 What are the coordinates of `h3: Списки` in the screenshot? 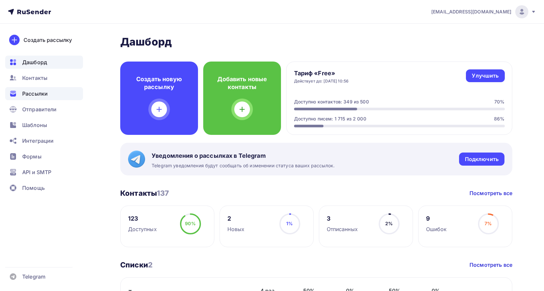 It's located at (136, 265).